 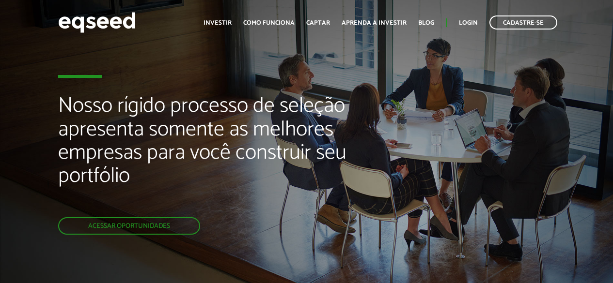 I want to click on a: Login, so click(x=468, y=23).